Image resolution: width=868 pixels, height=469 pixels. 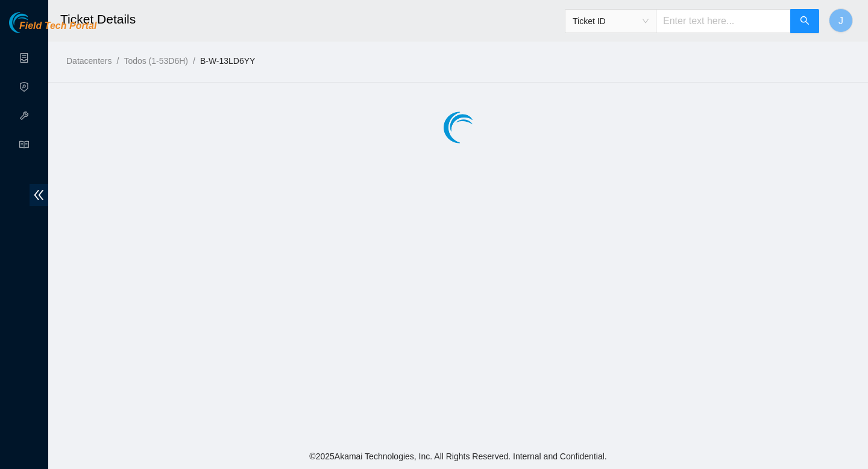 I want to click on input: Enter text here..., so click(x=724, y=21).